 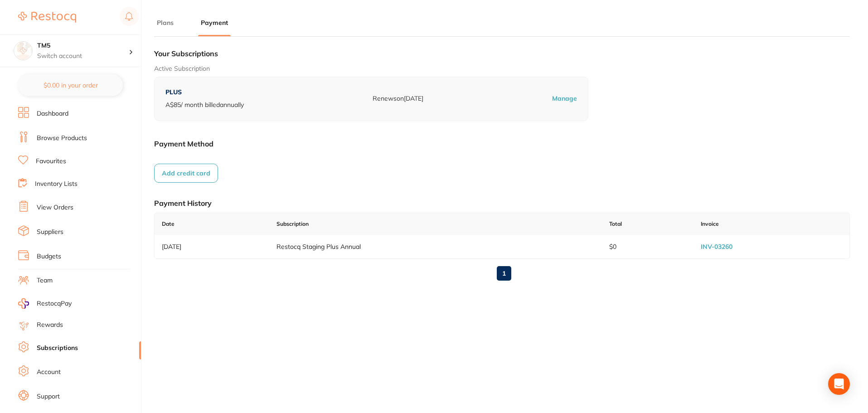 I want to click on p: Switch account, so click(x=83, y=56).